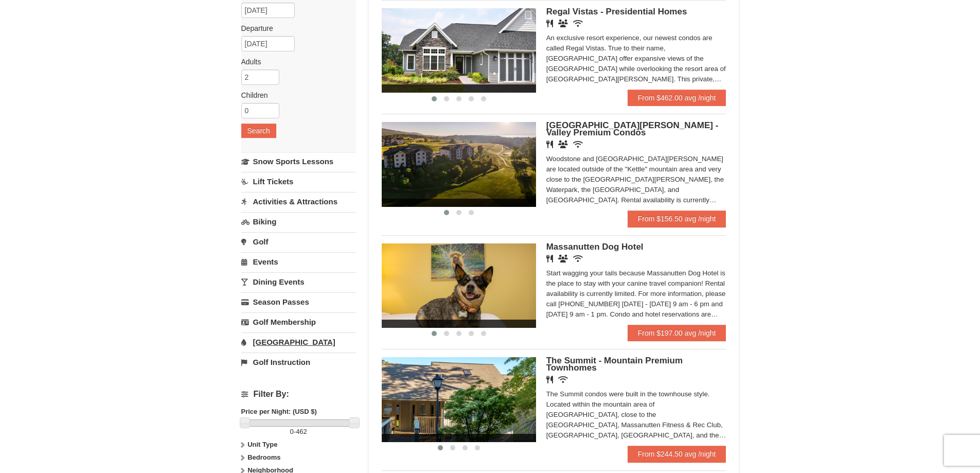 This screenshot has width=980, height=473. I want to click on span: Regal Vistas - Presidential Homes, so click(616, 12).